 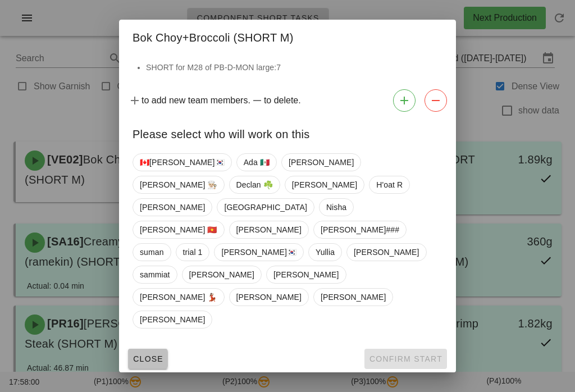 What do you see at coordinates (337, 207) in the screenshot?
I see `span: Nisha` at bounding box center [337, 207].